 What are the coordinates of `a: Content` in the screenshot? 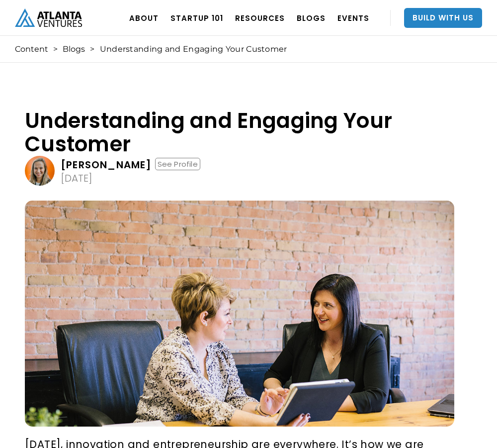 It's located at (32, 49).